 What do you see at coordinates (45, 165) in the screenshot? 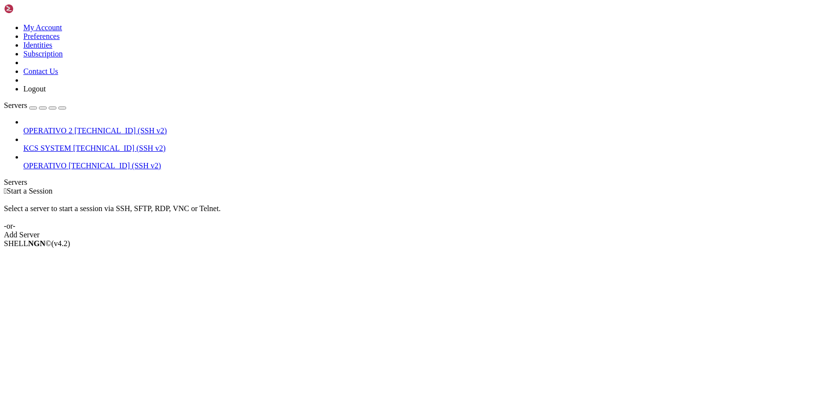
I see `span: OPERATIVO` at bounding box center [45, 165].